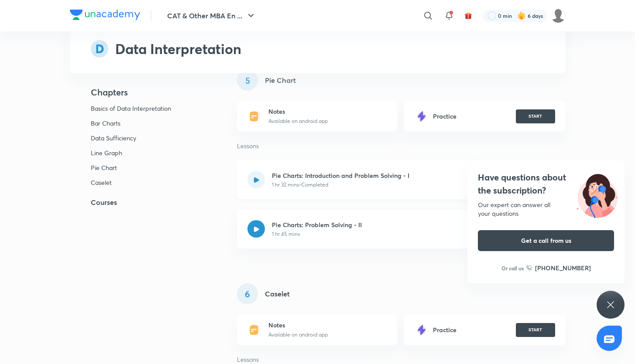 This screenshot has width=635, height=364. Describe the element at coordinates (133, 138) in the screenshot. I see `p: Data Sufficiency` at that location.